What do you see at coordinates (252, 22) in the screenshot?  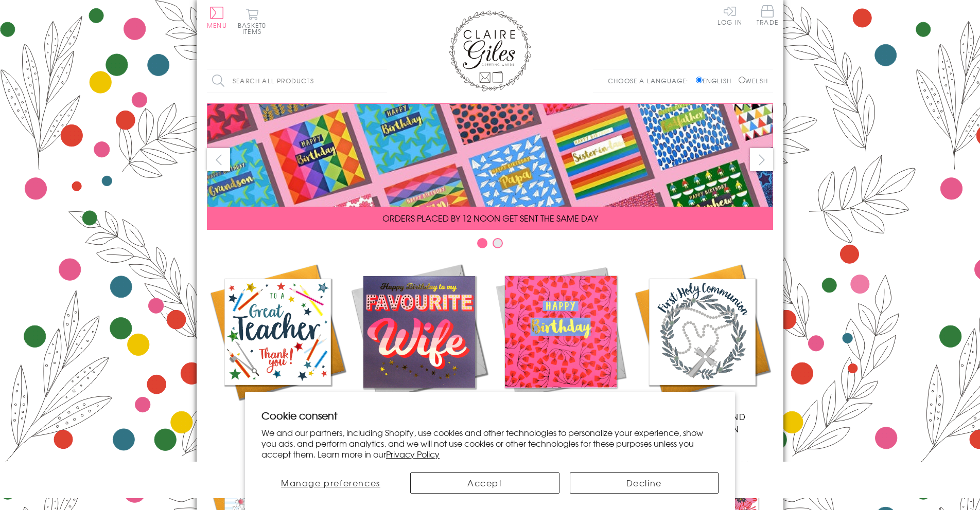 I see `button: Basket0 items` at bounding box center [252, 22].